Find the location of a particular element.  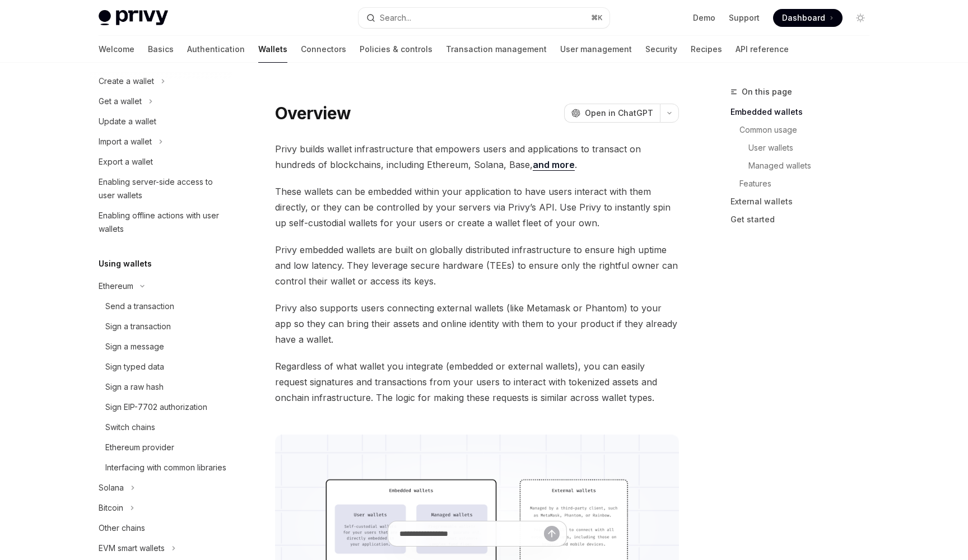

a: Policies & controls is located at coordinates (396, 49).